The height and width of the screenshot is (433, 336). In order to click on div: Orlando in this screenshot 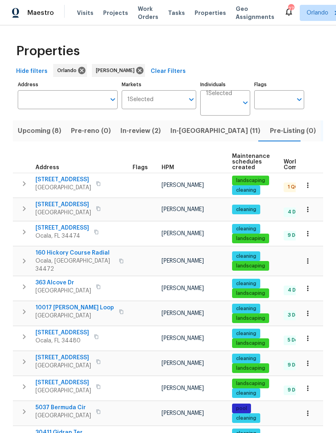, I will do `click(70, 71)`.